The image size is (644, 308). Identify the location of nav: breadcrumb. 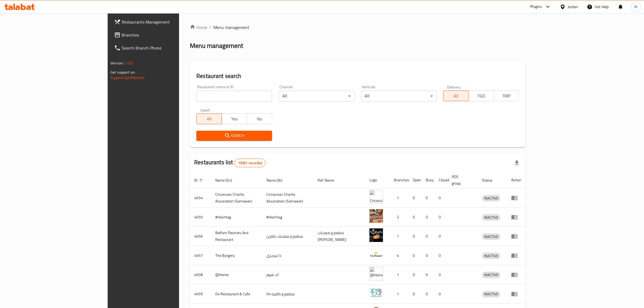
(357, 27).